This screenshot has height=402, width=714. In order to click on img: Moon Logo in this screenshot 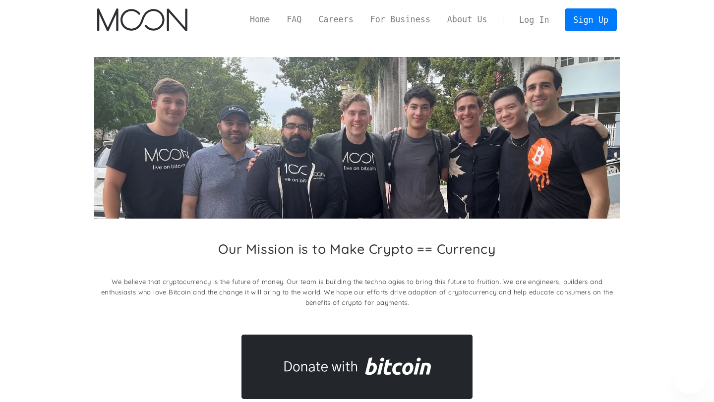, I will do `click(142, 20)`.